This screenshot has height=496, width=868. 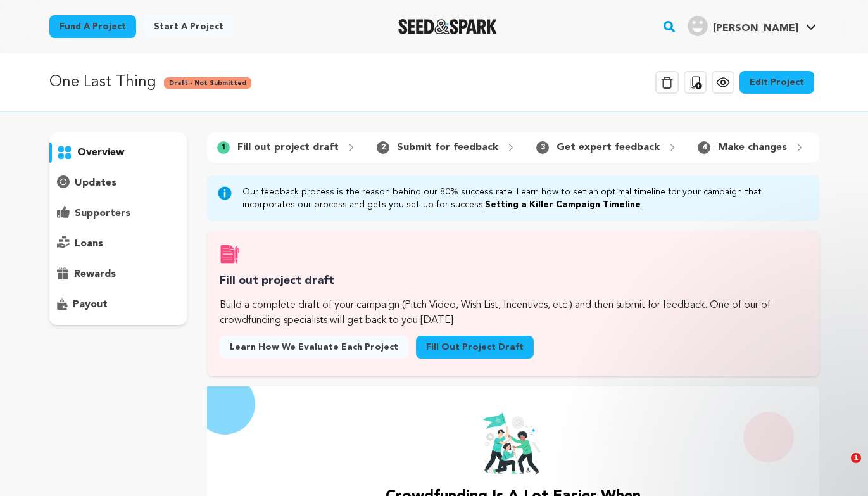 What do you see at coordinates (118, 183) in the screenshot?
I see `button: updates` at bounding box center [118, 183].